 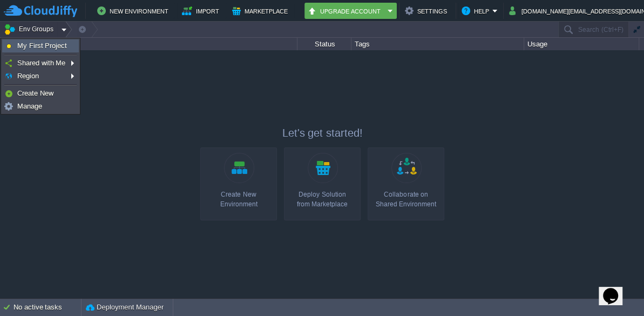 What do you see at coordinates (262, 11) in the screenshot?
I see `button: Marketplace` at bounding box center [262, 11].